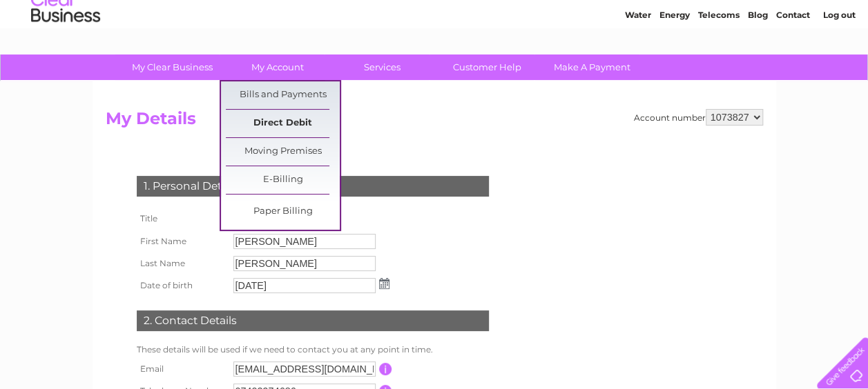  What do you see at coordinates (182, 263) in the screenshot?
I see `th: Last Name` at bounding box center [182, 263].